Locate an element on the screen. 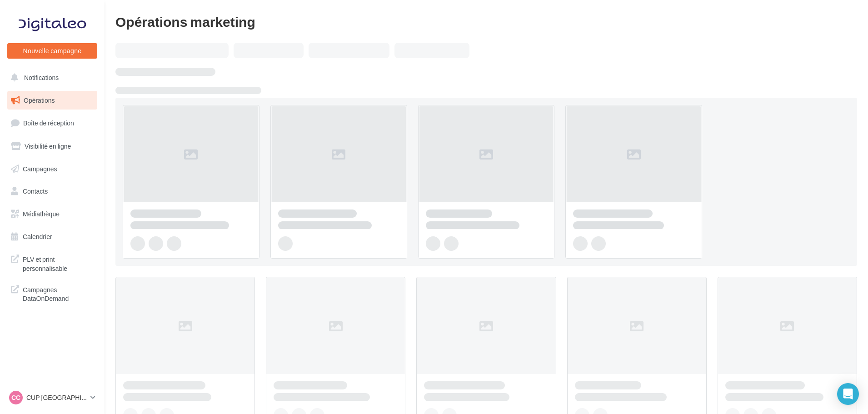 The height and width of the screenshot is (414, 868). a: Opérations is located at coordinates (52, 100).